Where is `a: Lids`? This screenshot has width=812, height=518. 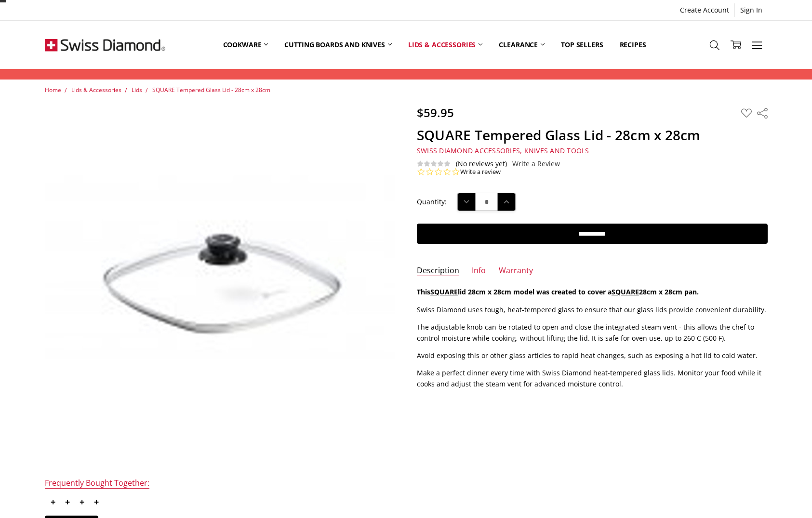
a: Lids is located at coordinates (137, 90).